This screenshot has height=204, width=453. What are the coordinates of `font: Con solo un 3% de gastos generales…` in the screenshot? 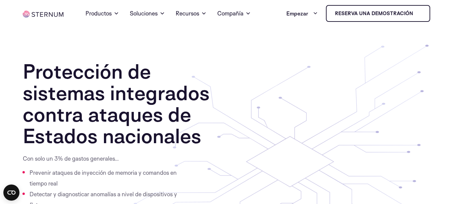 It's located at (71, 158).